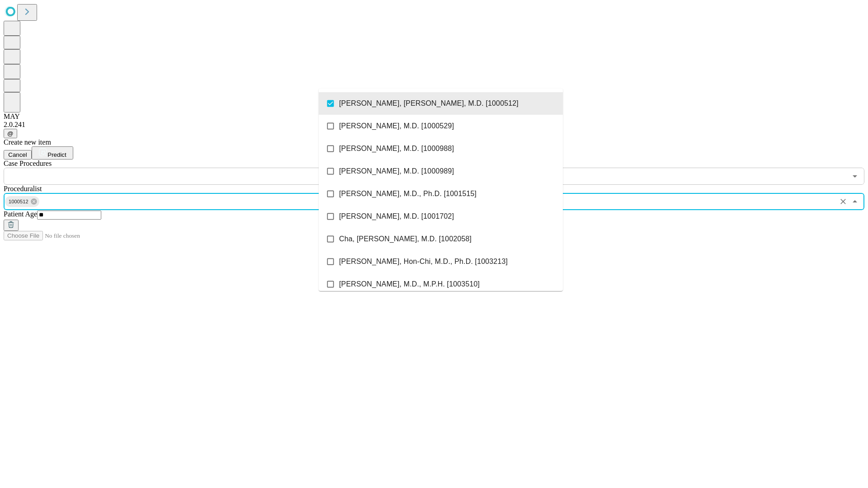 This screenshot has width=868, height=488. Describe the element at coordinates (27, 163) in the screenshot. I see `span: Scheduled Procedure` at that location.